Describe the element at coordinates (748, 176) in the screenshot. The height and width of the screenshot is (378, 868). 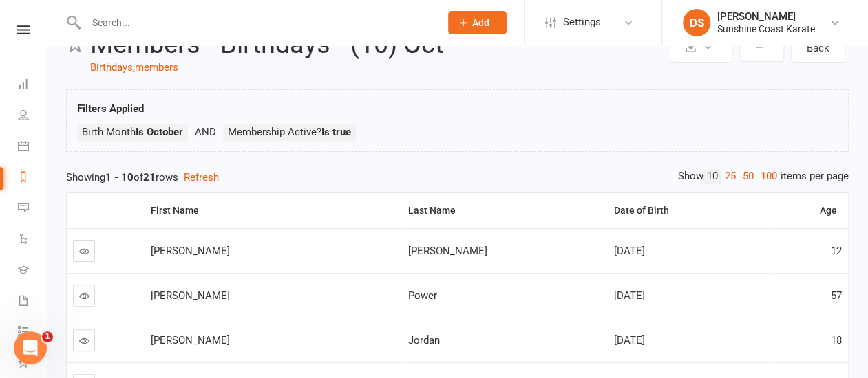
I see `a: 50` at that location.